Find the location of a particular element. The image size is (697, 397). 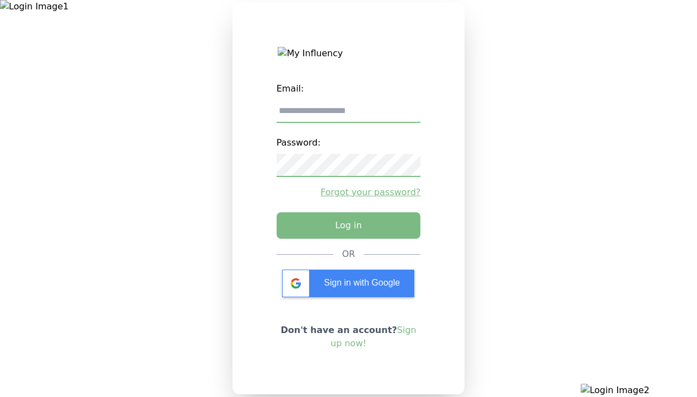

div: OR is located at coordinates (349, 254).